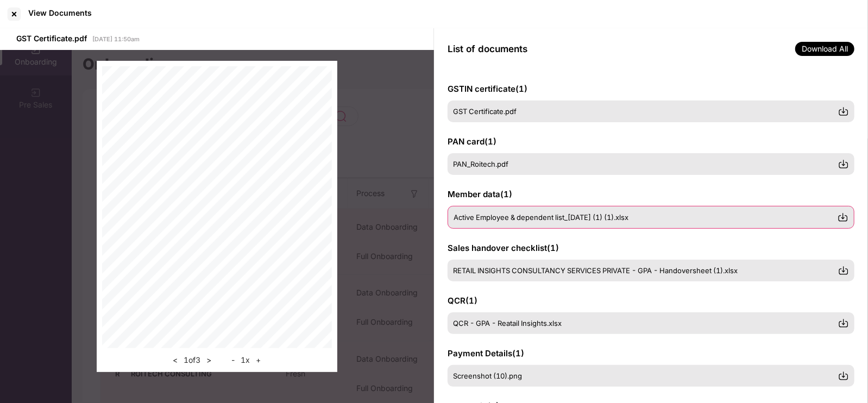  What do you see at coordinates (503, 248) in the screenshot?
I see `span: Sales handover checklist ( 1 )` at bounding box center [503, 248].